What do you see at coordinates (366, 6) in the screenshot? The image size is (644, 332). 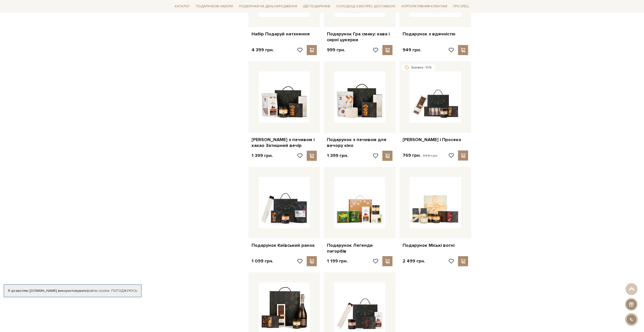 I see `a: Солодощі з експрес-доставкою` at bounding box center [366, 6].